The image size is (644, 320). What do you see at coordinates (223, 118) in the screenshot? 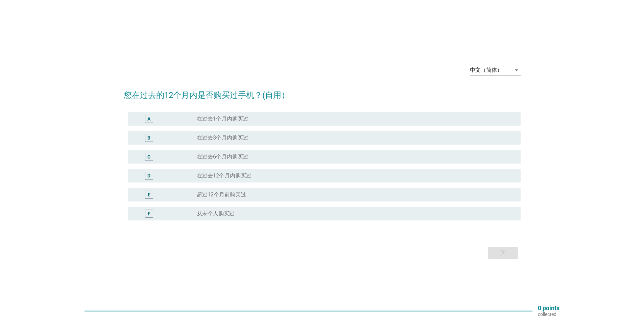
I see `label: 在过去1个月内购买过` at bounding box center [223, 118].